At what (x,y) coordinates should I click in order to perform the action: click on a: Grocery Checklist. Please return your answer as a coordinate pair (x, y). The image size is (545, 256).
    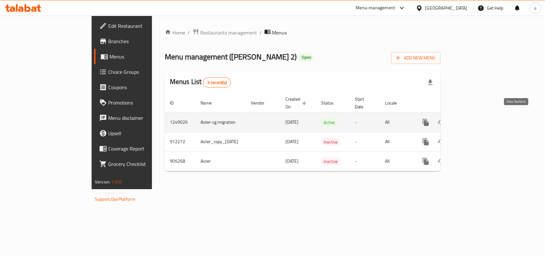
    Looking at the image, I should click on (138, 164).